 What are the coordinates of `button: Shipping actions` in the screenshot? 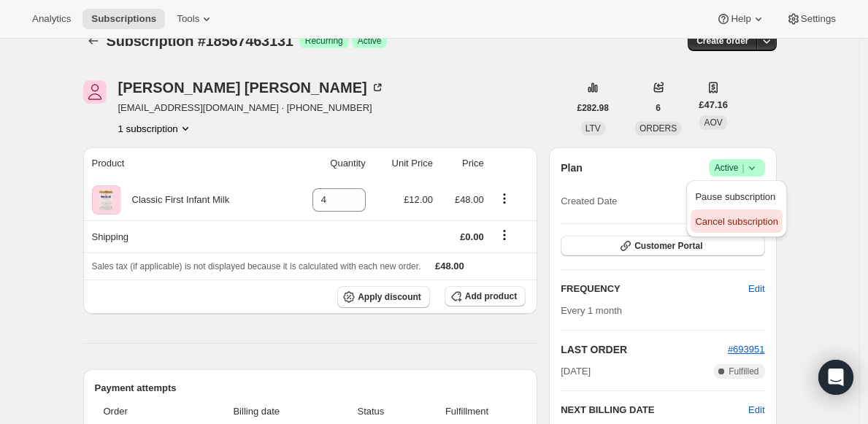 It's located at (504, 234).